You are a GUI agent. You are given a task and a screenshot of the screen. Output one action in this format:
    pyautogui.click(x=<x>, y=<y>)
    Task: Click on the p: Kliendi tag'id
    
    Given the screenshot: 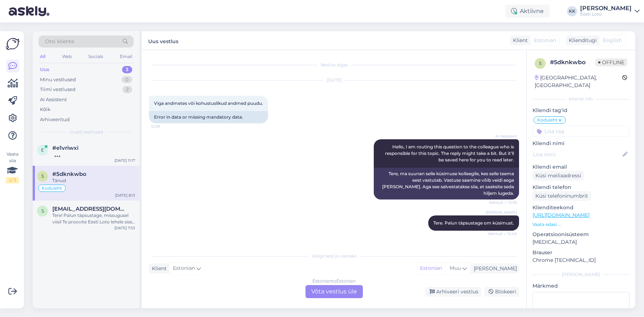 What is the action you would take?
    pyautogui.click(x=580, y=110)
    